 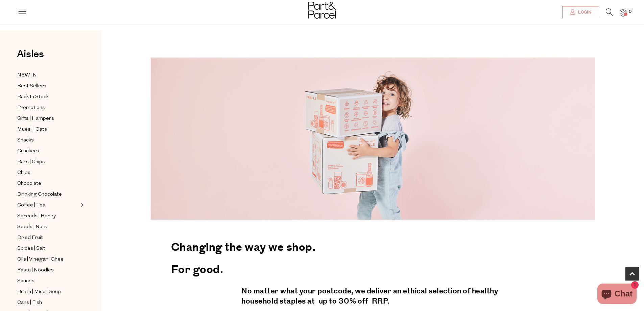 I want to click on h2: For good., so click(x=373, y=269).